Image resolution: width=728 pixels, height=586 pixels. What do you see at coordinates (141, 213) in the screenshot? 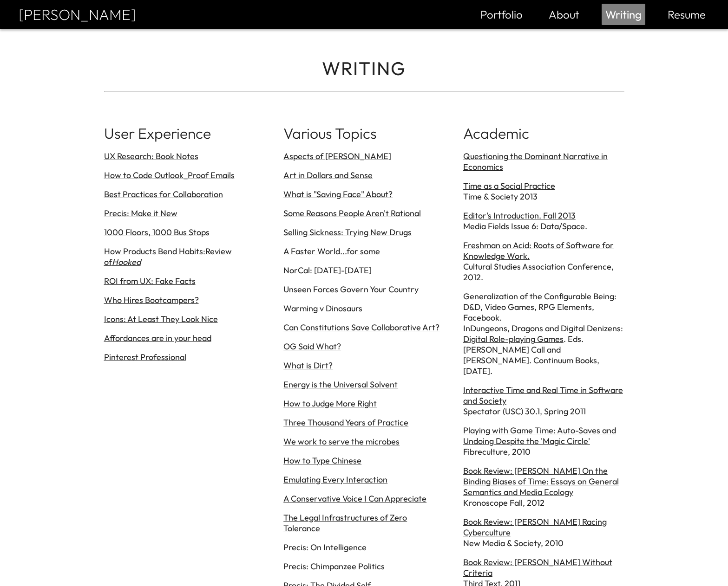
I see `a: Precis: Make it New` at bounding box center [141, 213].